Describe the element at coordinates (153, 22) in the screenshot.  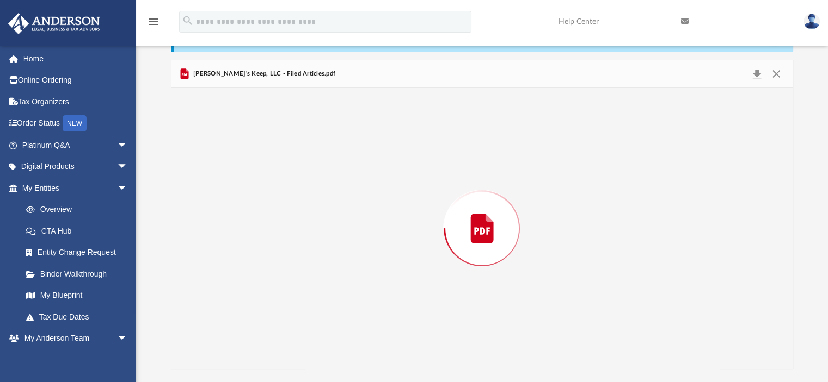
I see `i: menu` at that location.